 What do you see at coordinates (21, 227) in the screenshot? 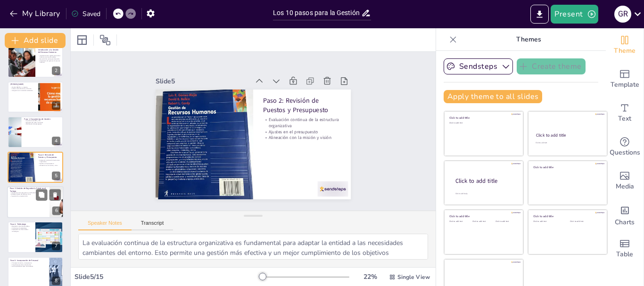
I see `p: Regulación clara del teletrabajo` at bounding box center [21, 227].